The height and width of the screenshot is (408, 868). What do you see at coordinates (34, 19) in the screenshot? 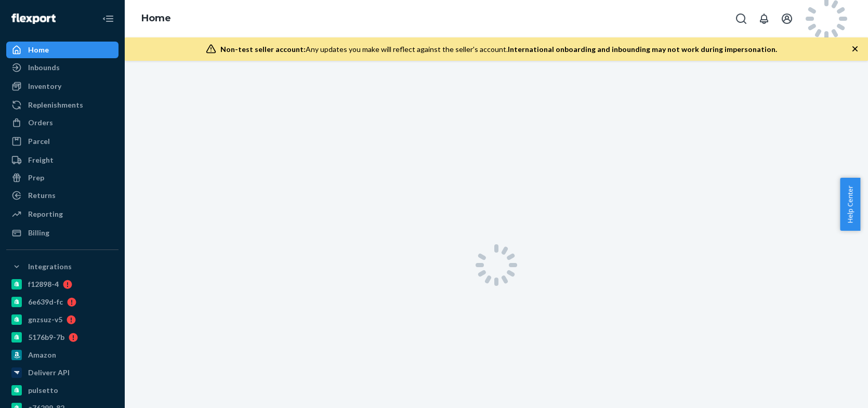
I see `img: Flexport logo` at bounding box center [34, 19].